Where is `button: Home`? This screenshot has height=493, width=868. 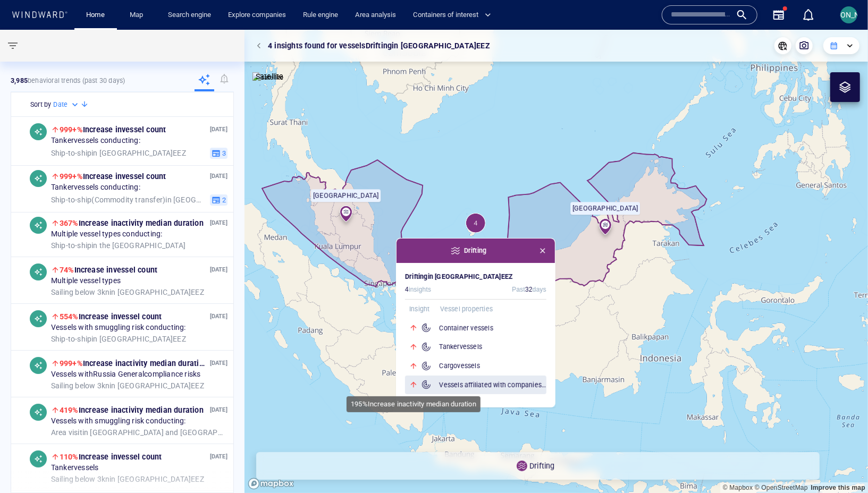 button: Home is located at coordinates (96, 15).